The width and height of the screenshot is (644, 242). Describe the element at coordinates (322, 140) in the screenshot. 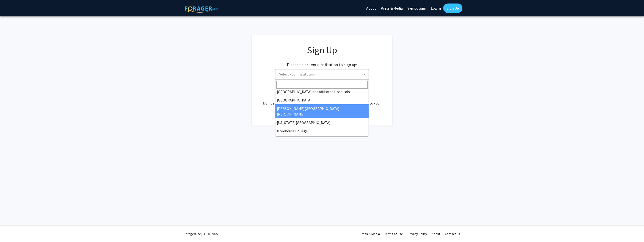

I see `li: Morehouse School of Medicine` at that location.